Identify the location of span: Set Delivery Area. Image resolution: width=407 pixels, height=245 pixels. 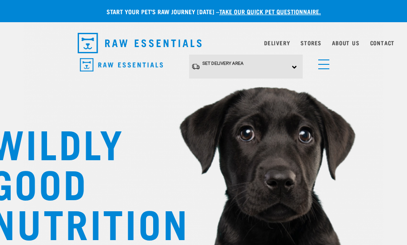
(223, 63).